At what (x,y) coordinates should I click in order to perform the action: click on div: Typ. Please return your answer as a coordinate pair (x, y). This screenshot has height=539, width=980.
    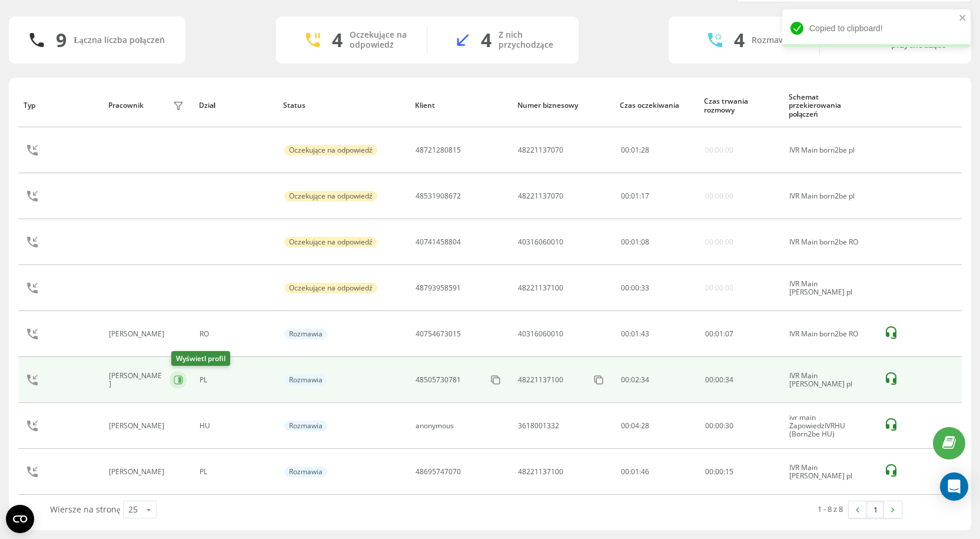
    Looking at the image, I should click on (60, 106).